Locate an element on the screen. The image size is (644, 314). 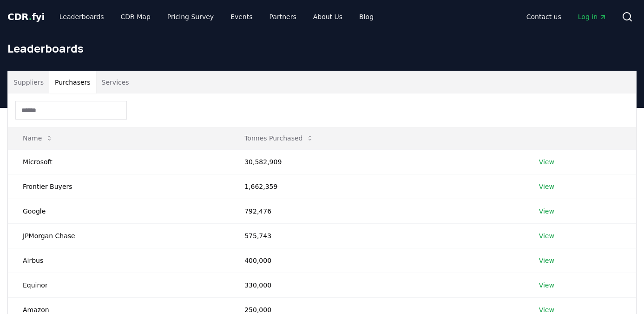
td: JPMorgan Chase is located at coordinates (119, 235).